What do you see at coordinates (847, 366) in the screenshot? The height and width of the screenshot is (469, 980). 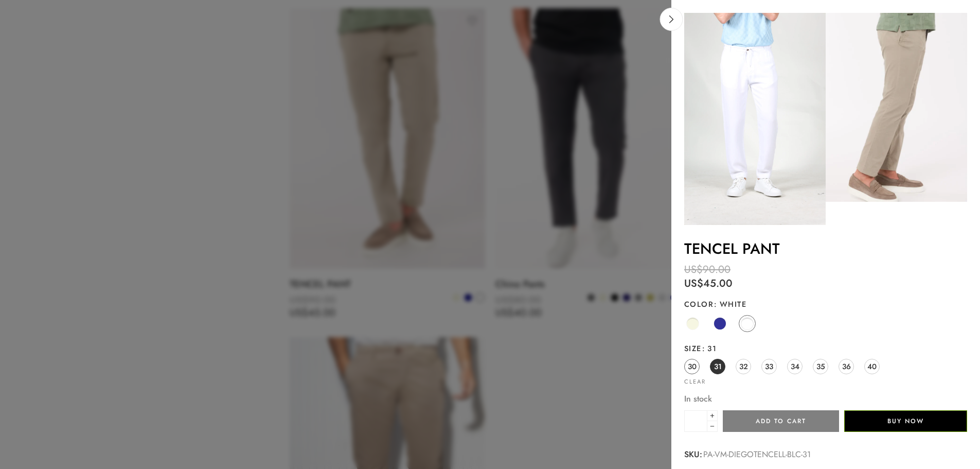 I see `span: 36` at bounding box center [847, 366].